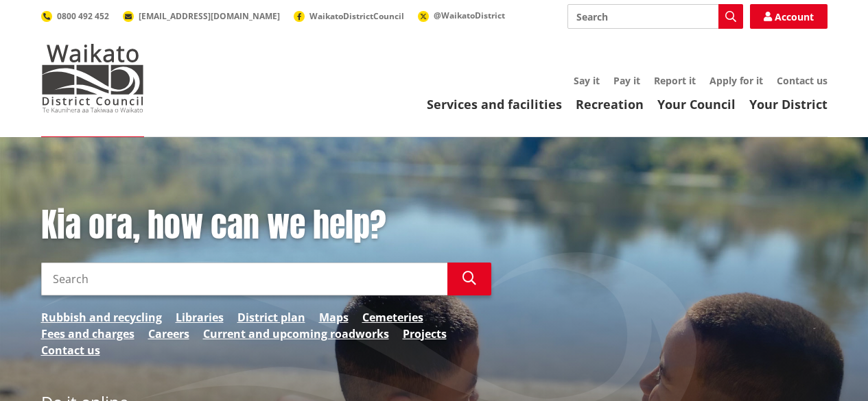 Image resolution: width=868 pixels, height=401 pixels. I want to click on a: Services and facilities, so click(494, 104).